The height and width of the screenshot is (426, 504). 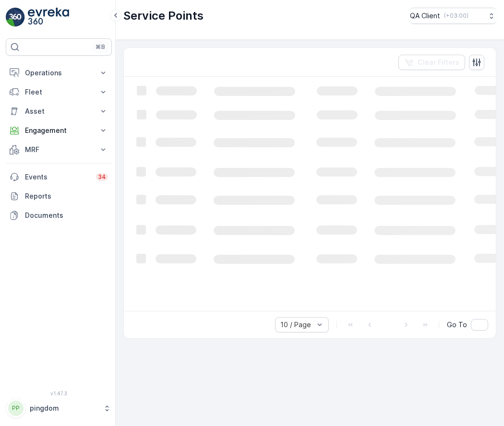 What do you see at coordinates (66, 196) in the screenshot?
I see `p: Reports` at bounding box center [66, 196].